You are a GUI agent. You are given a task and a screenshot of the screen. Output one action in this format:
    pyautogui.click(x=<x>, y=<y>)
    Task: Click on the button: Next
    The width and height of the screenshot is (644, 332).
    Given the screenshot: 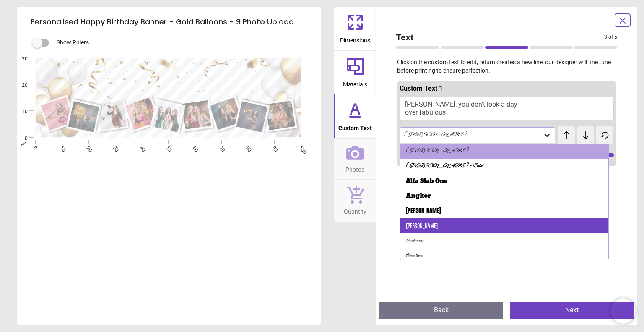 What is the action you would take?
    pyautogui.click(x=571, y=310)
    